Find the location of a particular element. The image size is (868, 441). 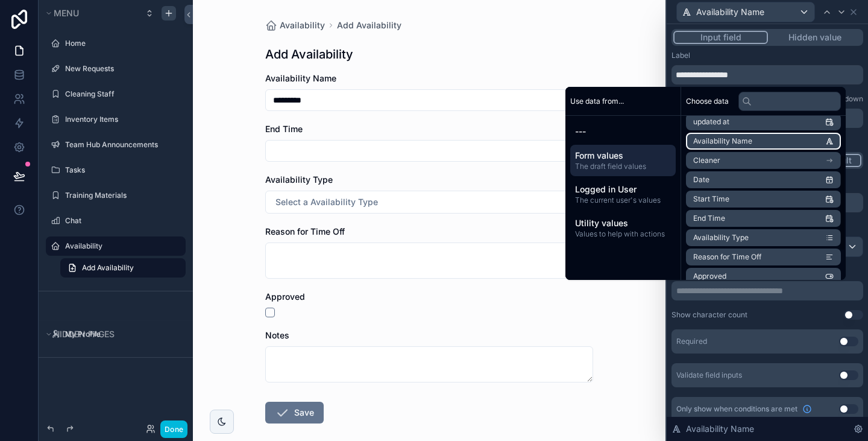

label: My Profile is located at coordinates (122, 334).